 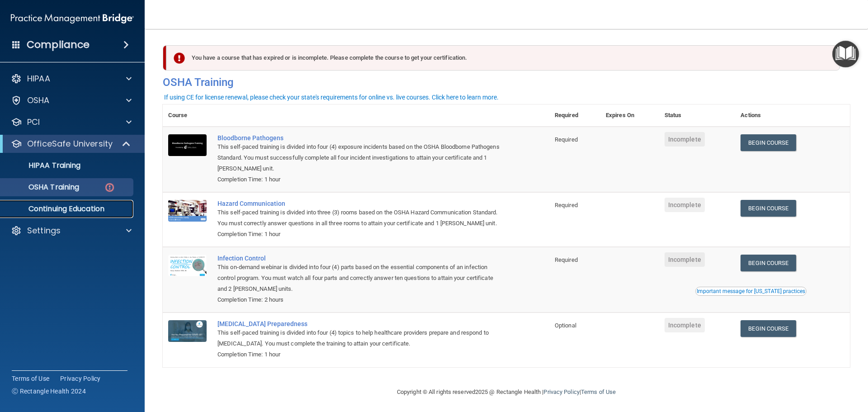 I want to click on div: Infection Control, so click(x=361, y=259).